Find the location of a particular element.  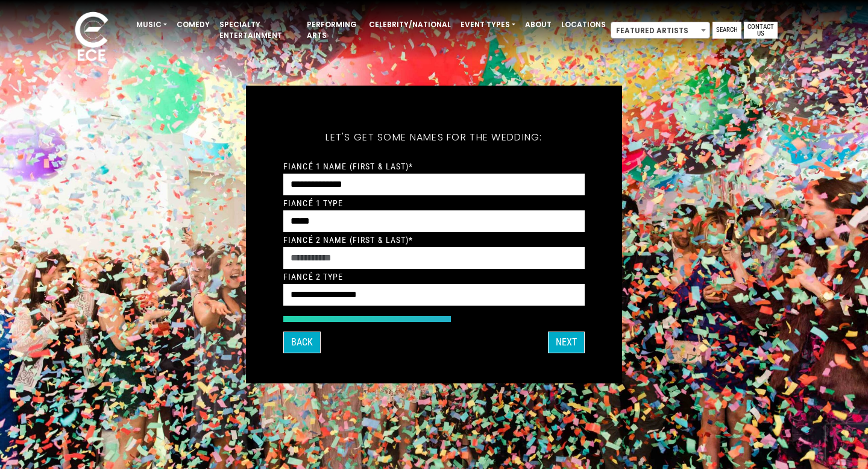

button: Next is located at coordinates (566, 343).